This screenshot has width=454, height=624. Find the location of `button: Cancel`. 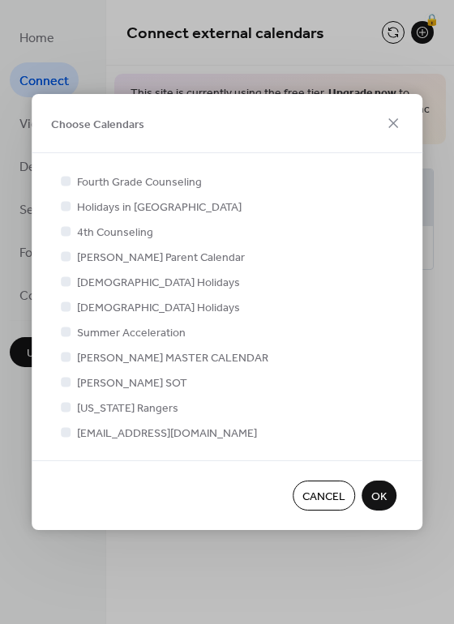

button: Cancel is located at coordinates (323, 495).